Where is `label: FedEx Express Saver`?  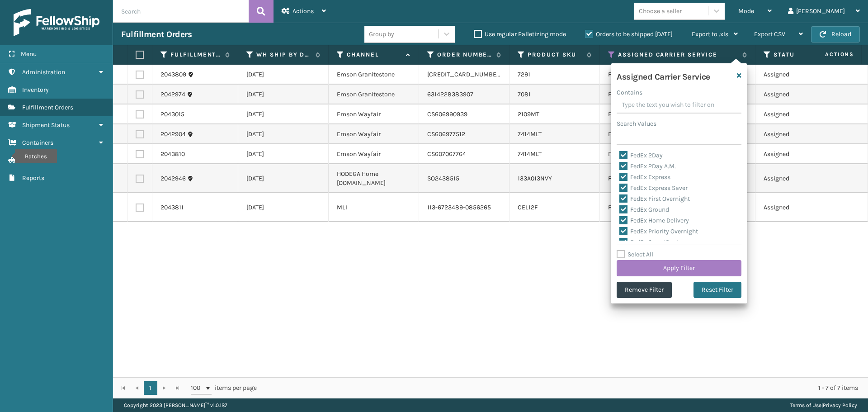
label: FedEx Express Saver is located at coordinates (653, 188).